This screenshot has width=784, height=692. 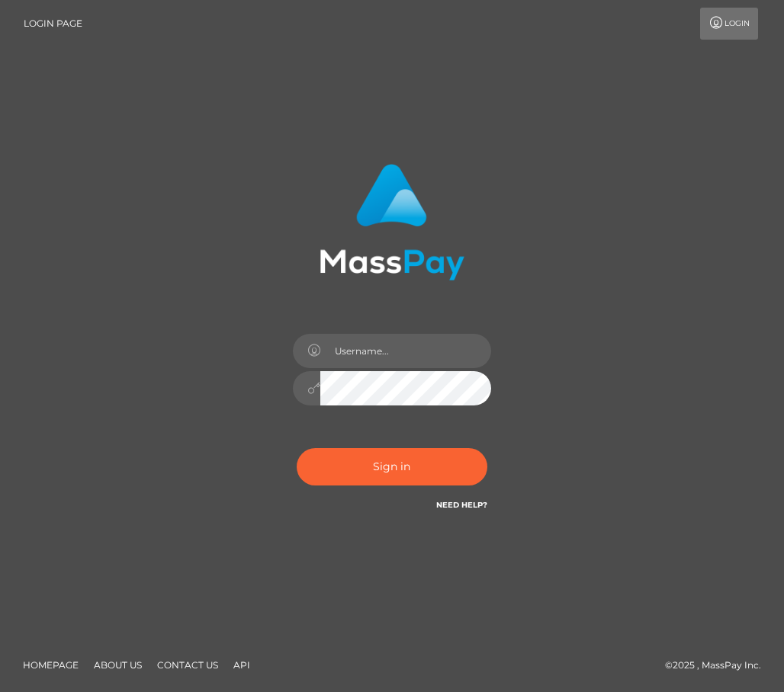 What do you see at coordinates (392, 467) in the screenshot?
I see `button: Sign in` at bounding box center [392, 467].